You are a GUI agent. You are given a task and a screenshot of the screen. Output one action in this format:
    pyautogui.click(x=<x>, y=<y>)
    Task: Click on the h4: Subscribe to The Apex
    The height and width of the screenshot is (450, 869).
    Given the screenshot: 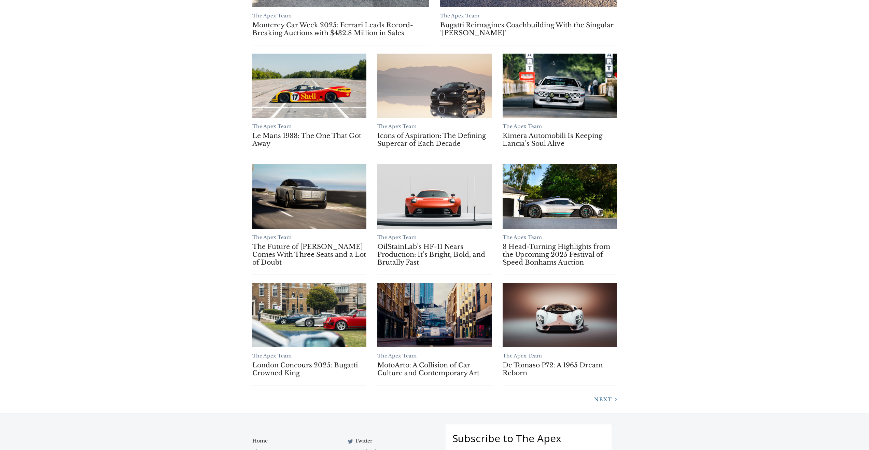 What is the action you would take?
    pyautogui.click(x=528, y=438)
    